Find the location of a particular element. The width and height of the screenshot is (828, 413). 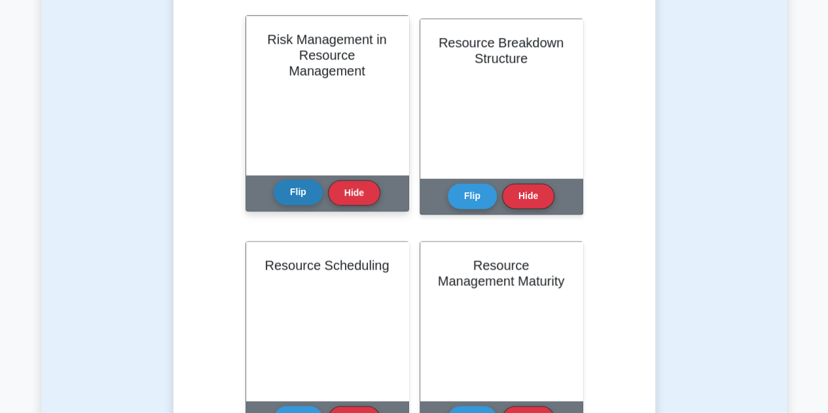

h2: Risk Management in Resource Management is located at coordinates (327, 55).